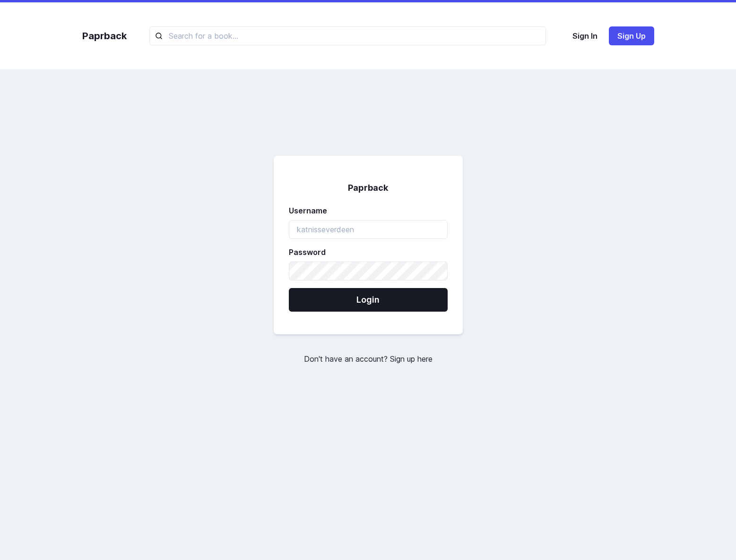 This screenshot has height=560, width=736. I want to click on label: Username, so click(365, 211).